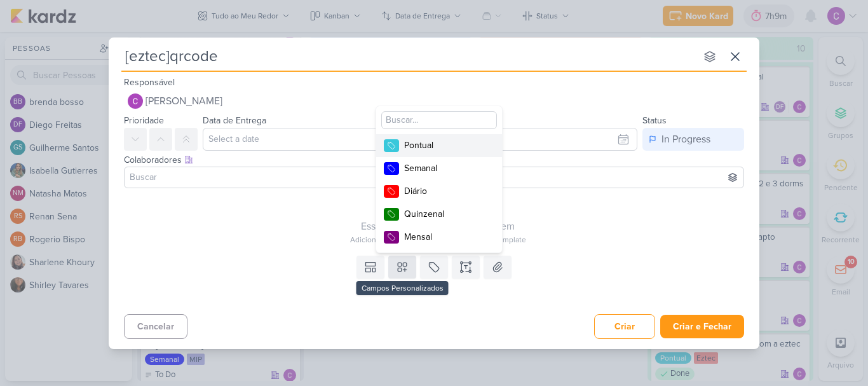 The height and width of the screenshot is (386, 868). What do you see at coordinates (686, 139) in the screenshot?
I see `div: In Progress` at bounding box center [686, 139].